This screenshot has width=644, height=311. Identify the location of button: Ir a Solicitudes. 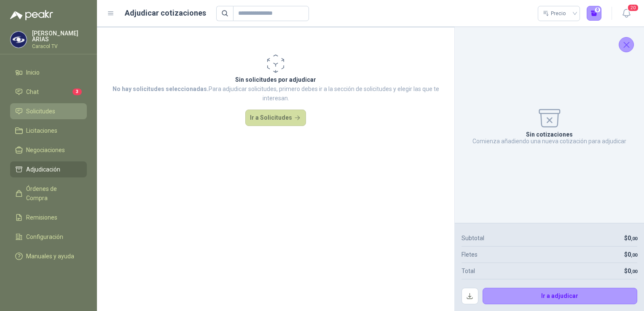
(276, 118).